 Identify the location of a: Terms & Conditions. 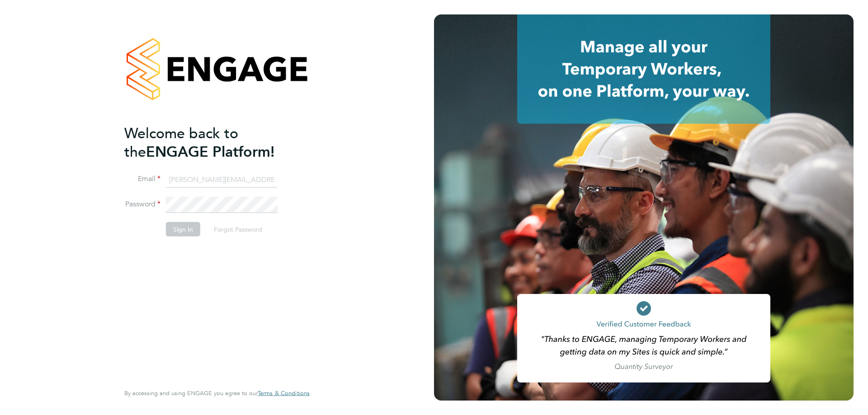
(283, 393).